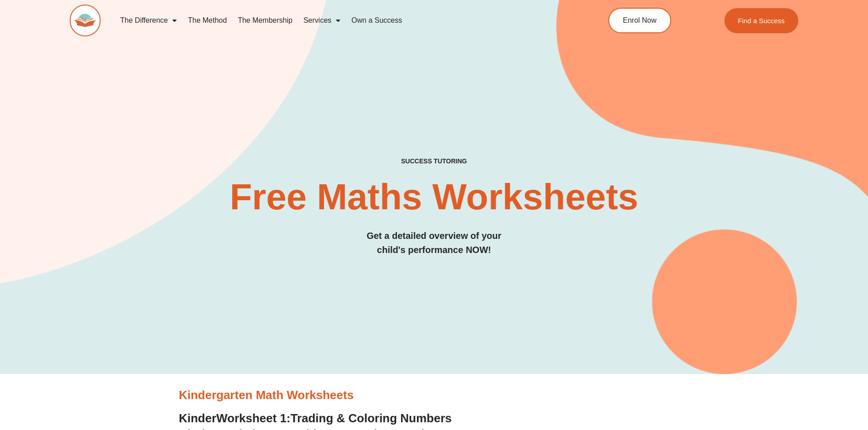  What do you see at coordinates (761, 20) in the screenshot?
I see `a: Find a Success` at bounding box center [761, 20].